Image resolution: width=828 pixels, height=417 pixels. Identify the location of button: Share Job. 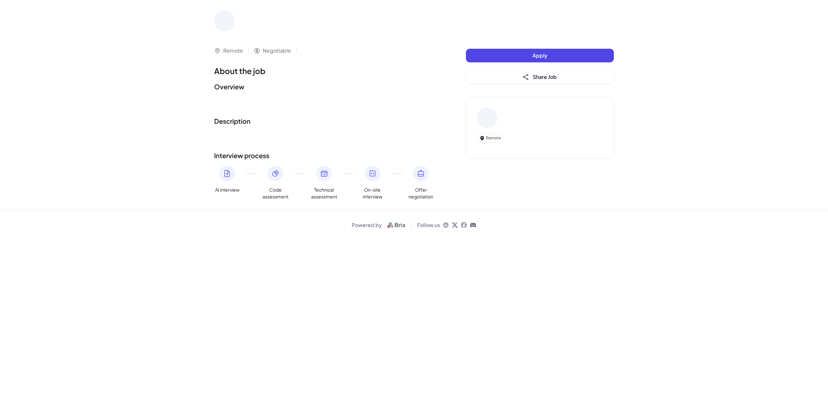
(540, 77).